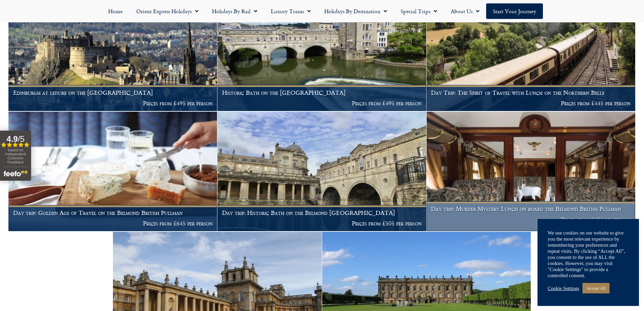 This screenshot has width=644, height=311. Describe the element at coordinates (235, 11) in the screenshot. I see `a: Holidays by Rail` at that location.